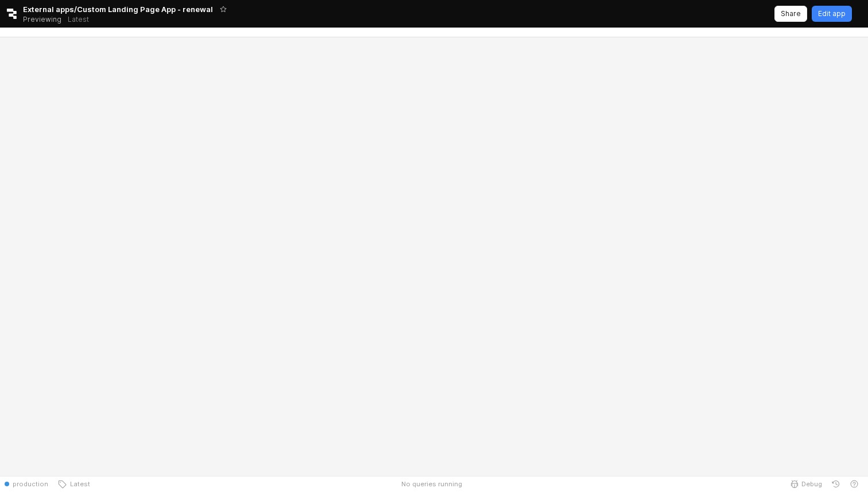 Image resolution: width=868 pixels, height=492 pixels. What do you see at coordinates (806, 484) in the screenshot?
I see `button: Debug` at bounding box center [806, 484].